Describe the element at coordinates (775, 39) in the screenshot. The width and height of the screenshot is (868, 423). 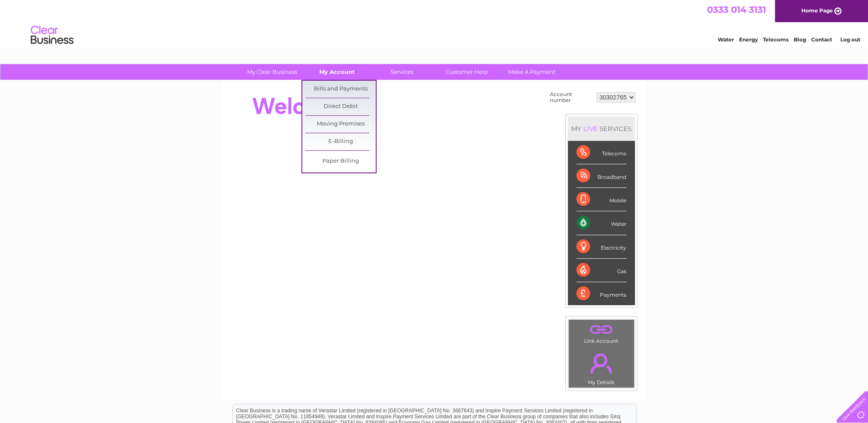
I see `a: Telecoms` at that location.